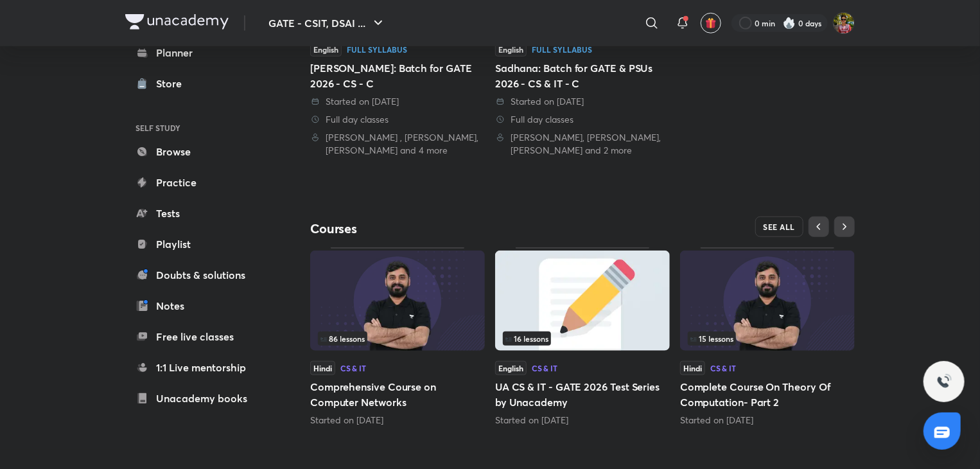 This screenshot has width=980, height=469. What do you see at coordinates (789, 23) in the screenshot?
I see `img: streak` at bounding box center [789, 23].